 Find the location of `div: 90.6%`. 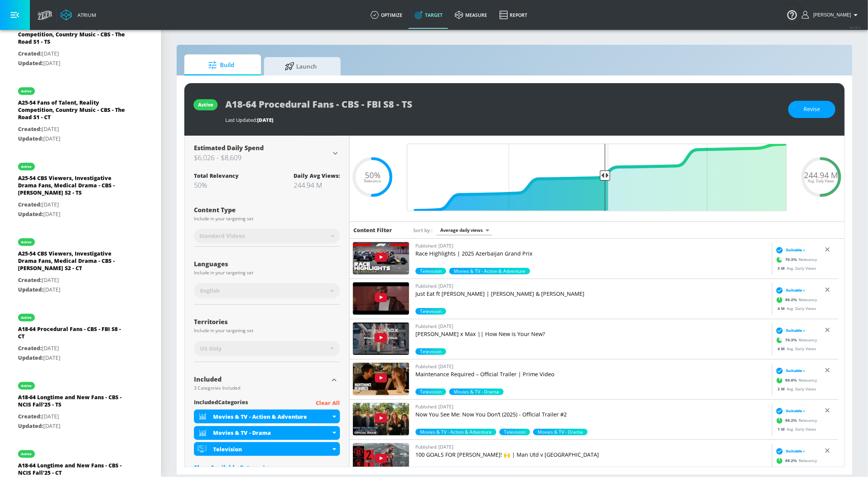

div: 90.6% is located at coordinates (431, 392).